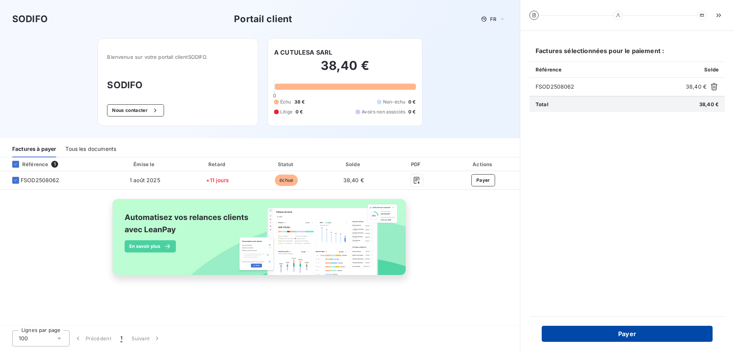 This screenshot has width=734, height=351. I want to click on span: échue, so click(286, 181).